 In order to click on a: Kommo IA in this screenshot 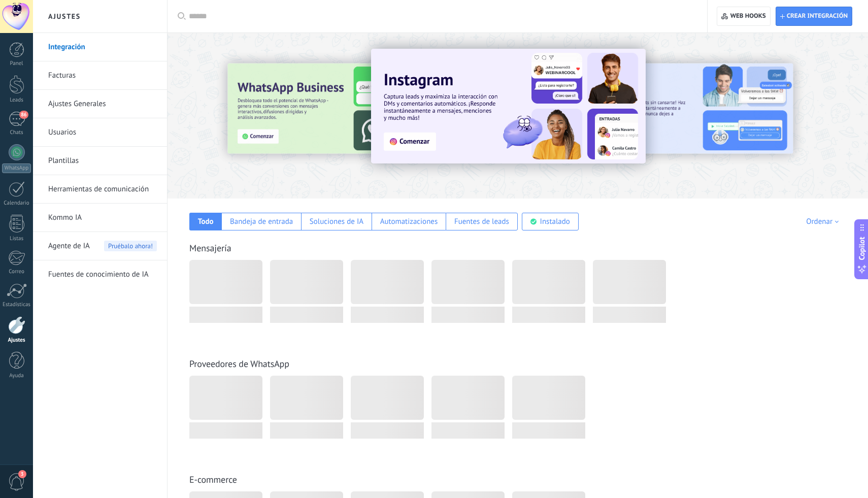, I will do `click(102, 217)`.